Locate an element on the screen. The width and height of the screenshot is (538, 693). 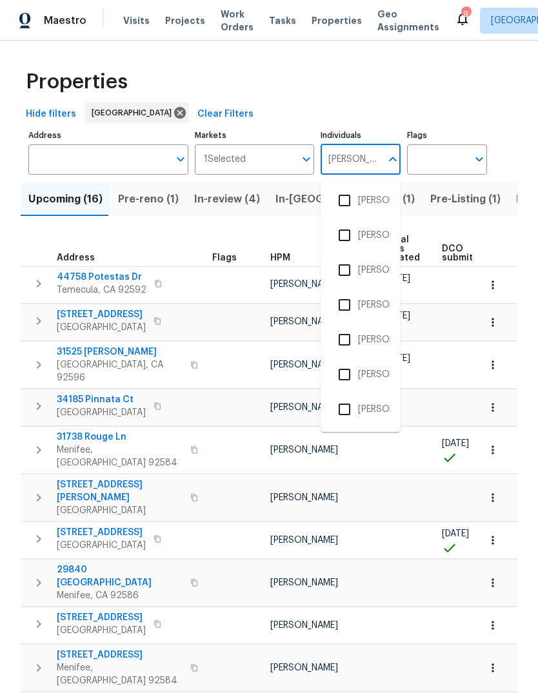
label: Address is located at coordinates (108, 135).